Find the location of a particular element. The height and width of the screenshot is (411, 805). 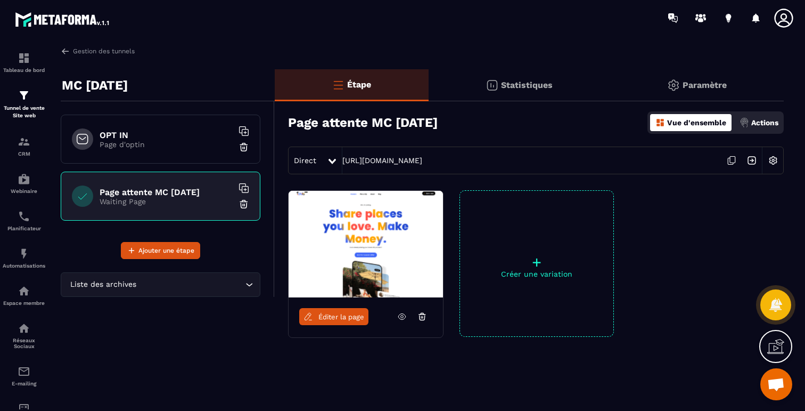

a: automationsautomationsWebinaire is located at coordinates (24, 183).